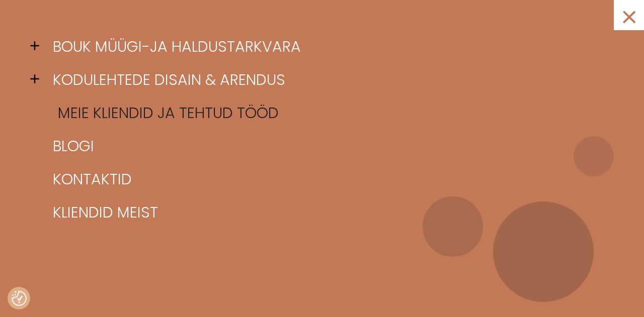 This screenshot has width=644, height=317. What do you see at coordinates (330, 80) in the screenshot?
I see `a: Kodulehtede disain & arendus` at bounding box center [330, 80].